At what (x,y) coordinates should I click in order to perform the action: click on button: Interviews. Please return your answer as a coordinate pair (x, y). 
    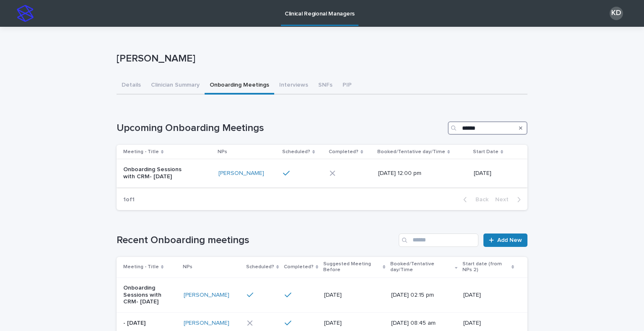
    Looking at the image, I should click on (294, 86).